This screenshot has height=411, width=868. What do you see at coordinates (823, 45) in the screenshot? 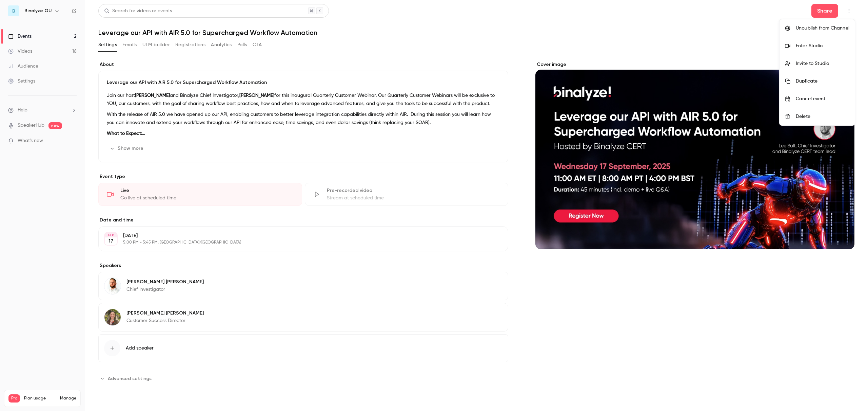
I see `div: Enter Studio` at bounding box center [823, 45].